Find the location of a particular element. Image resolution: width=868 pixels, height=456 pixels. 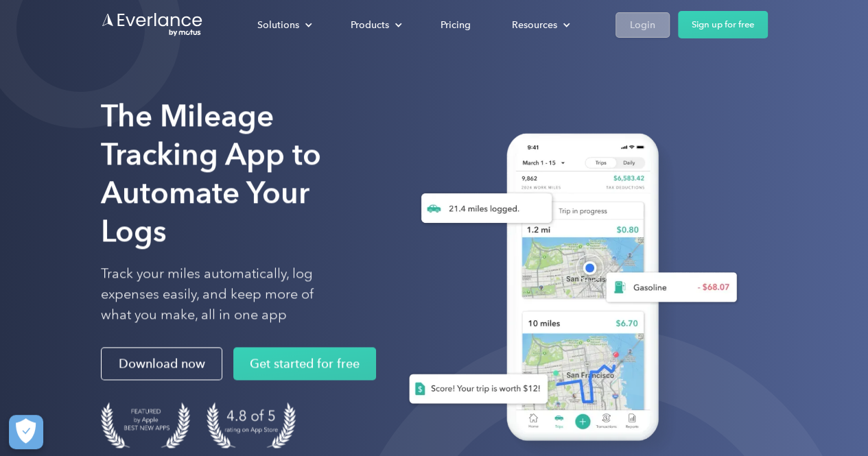

strong: The Mileage Tracking App to Automate Your Logs is located at coordinates (211, 173).